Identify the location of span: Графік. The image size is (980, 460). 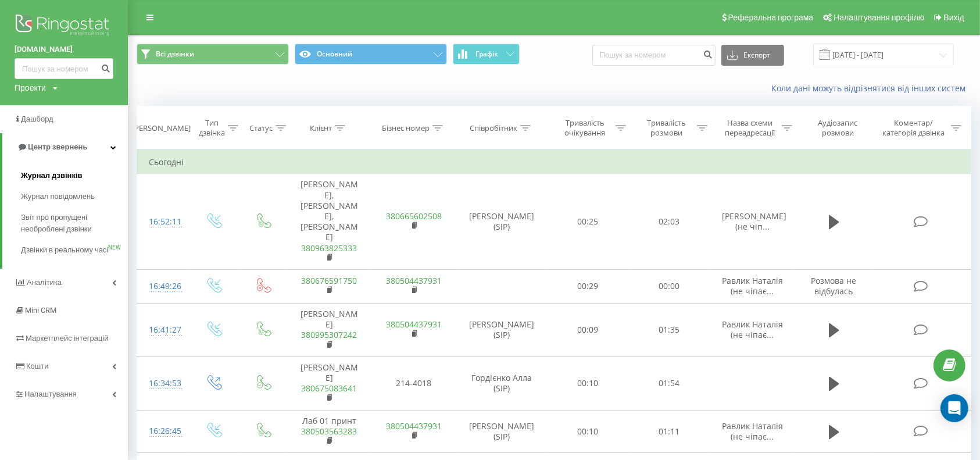
(487, 54).